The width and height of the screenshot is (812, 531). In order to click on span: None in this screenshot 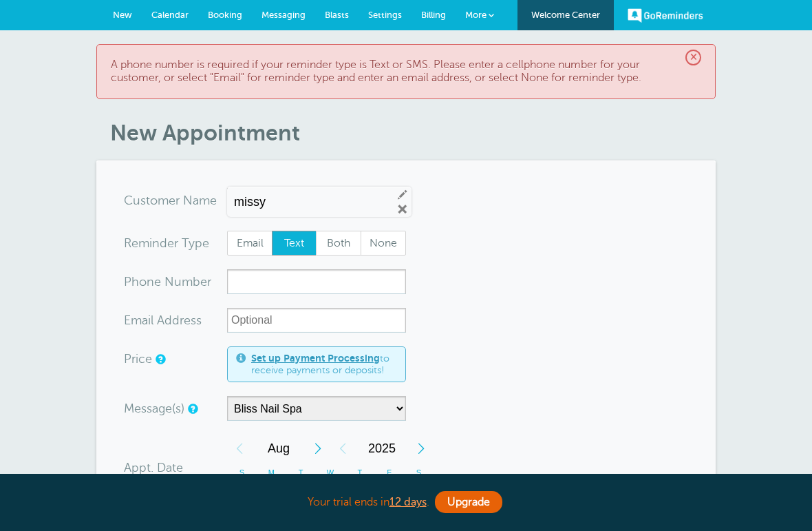, I will do `click(383, 243)`.